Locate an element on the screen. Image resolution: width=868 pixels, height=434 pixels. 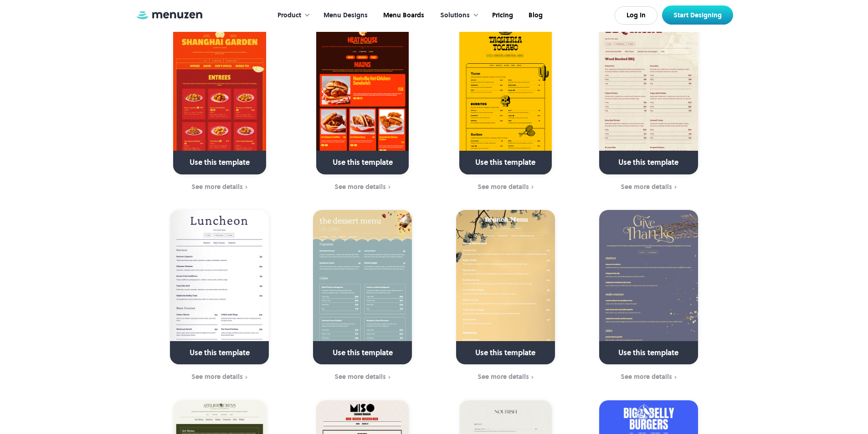
a: Pricing is located at coordinates (501, 16).